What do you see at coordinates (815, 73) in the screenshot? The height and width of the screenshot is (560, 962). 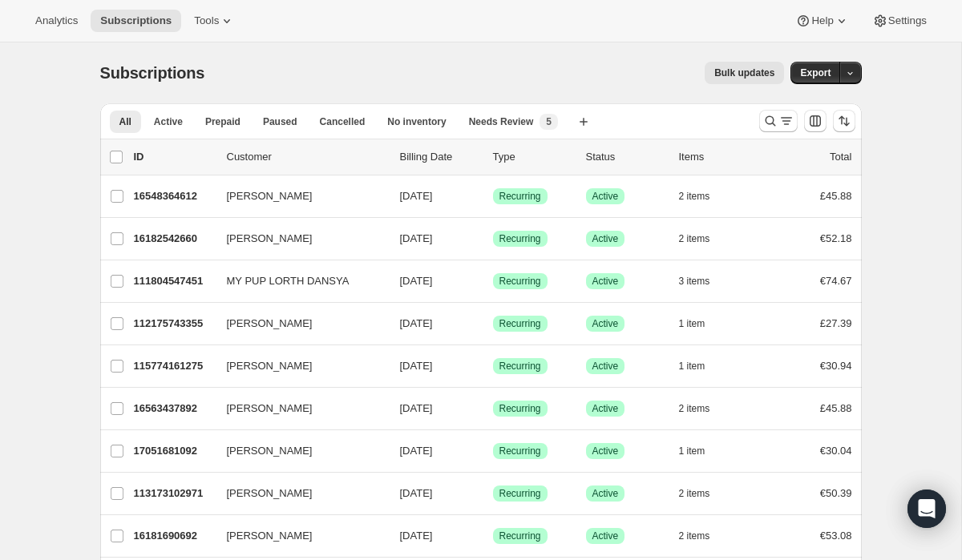 I see `span: Export` at bounding box center [815, 73].